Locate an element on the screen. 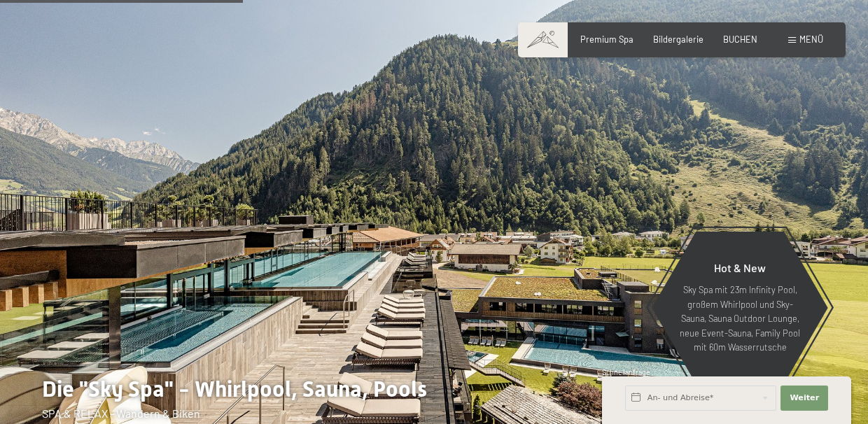 This screenshot has height=424, width=868. a: Hot & New Sky Spa mit 23m Infinity Pool, großem Whirlpool und Sky-Sauna, Sauna Outdoor Lounge, ne... is located at coordinates (740, 308).